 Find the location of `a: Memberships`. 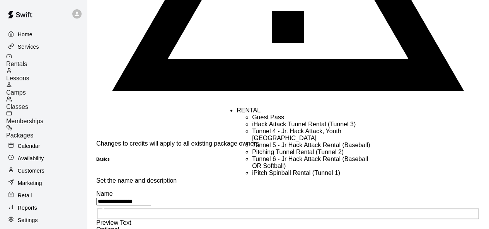

a: Memberships is located at coordinates (46, 118).